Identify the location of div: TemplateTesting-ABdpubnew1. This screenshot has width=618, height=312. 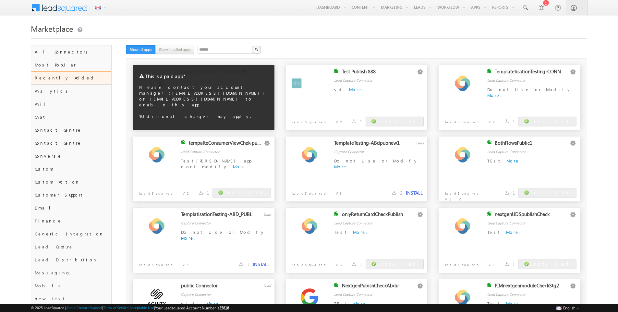
(372, 144).